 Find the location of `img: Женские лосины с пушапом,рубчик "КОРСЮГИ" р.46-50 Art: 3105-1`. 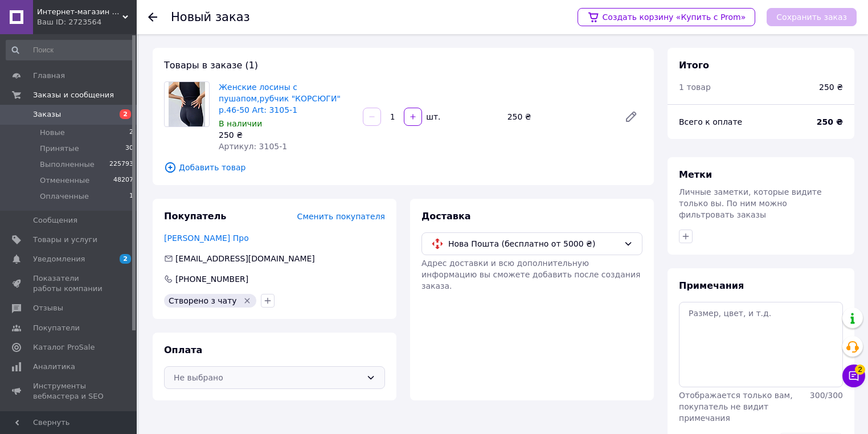

img: Женские лосины с пушапом,рубчик "КОРСЮГИ" р.46-50 Art: 3105-1 is located at coordinates (186, 104).